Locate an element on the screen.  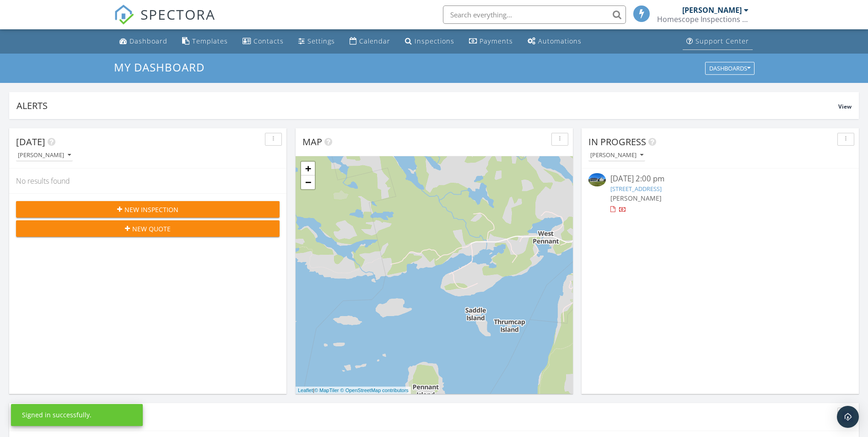
img: The Best Home Inspection Software - Spectora is located at coordinates (124, 15).